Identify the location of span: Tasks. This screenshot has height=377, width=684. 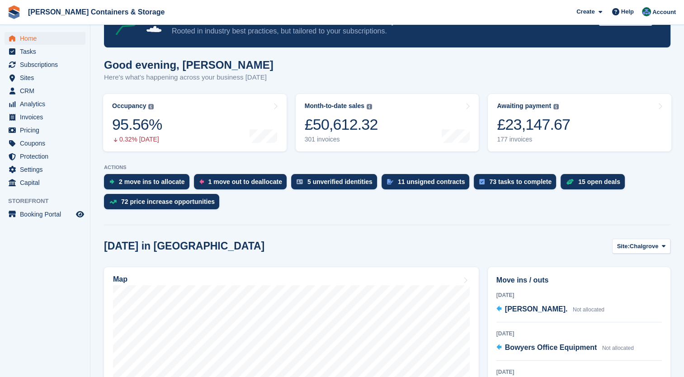
(47, 52).